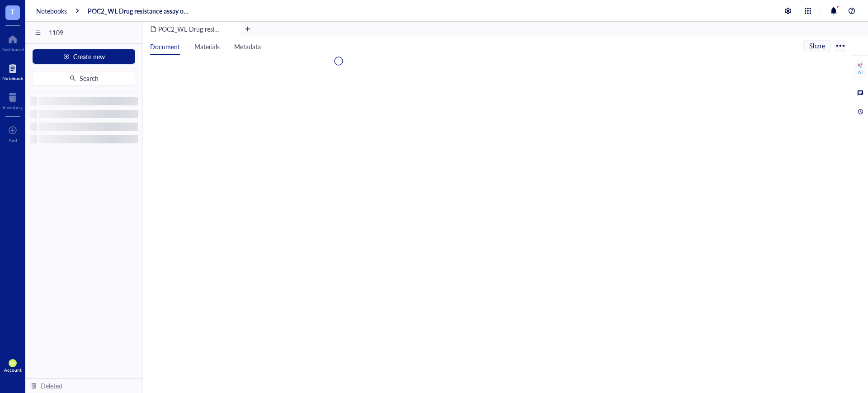  Describe the element at coordinates (817, 46) in the screenshot. I see `button: Share` at that location.